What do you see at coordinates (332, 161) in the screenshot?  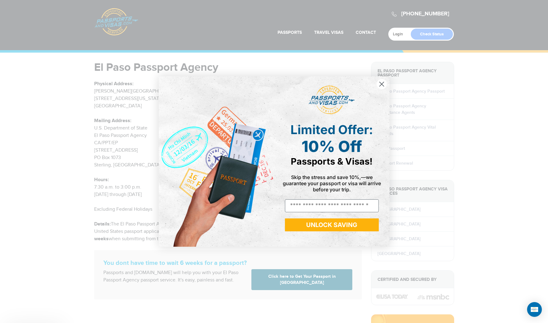 I see `span: Passports & Visas!` at bounding box center [332, 161].